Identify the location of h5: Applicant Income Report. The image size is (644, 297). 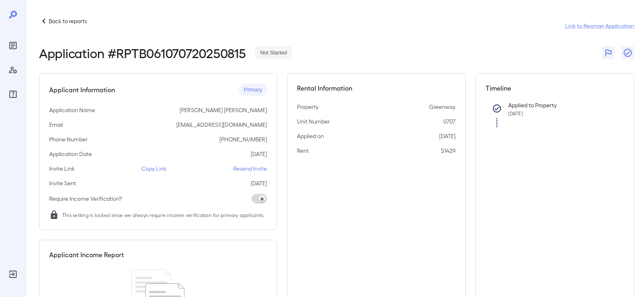
(86, 255).